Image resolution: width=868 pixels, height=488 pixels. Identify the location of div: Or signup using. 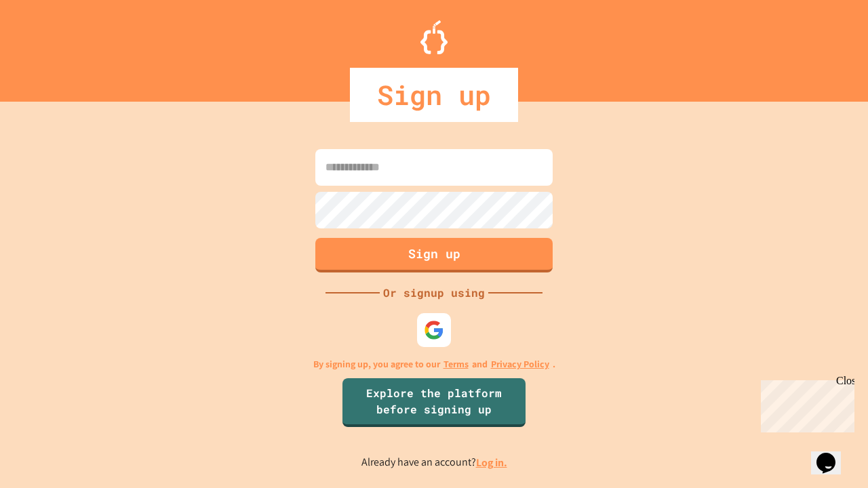
(434, 293).